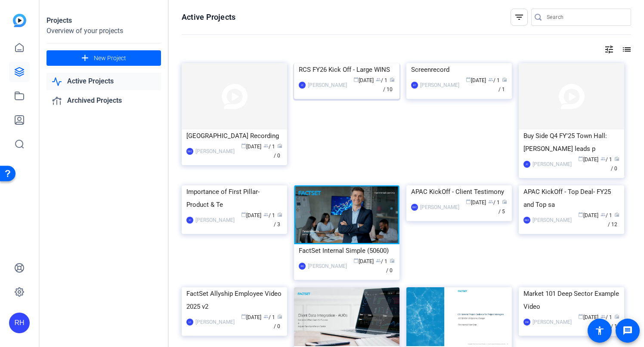  Describe the element at coordinates (234, 198) in the screenshot. I see `div: Importance of First Pillar- Product & Te` at that location.